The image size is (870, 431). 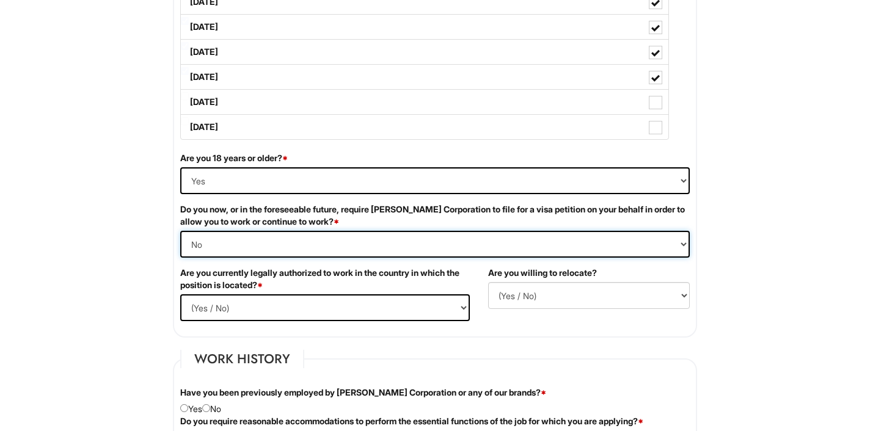 What do you see at coordinates (542, 273) in the screenshot?
I see `label: Are you willing to relocate?` at bounding box center [542, 273].